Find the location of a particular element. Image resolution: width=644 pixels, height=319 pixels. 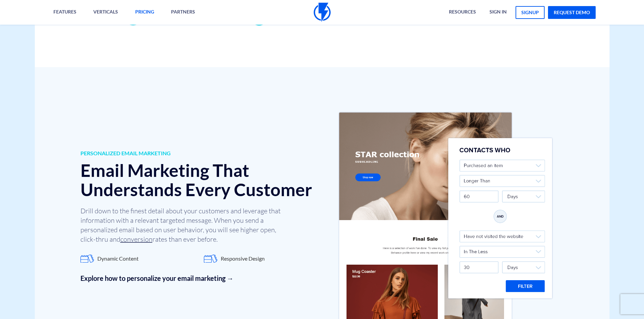

a: signup is located at coordinates (530, 12).